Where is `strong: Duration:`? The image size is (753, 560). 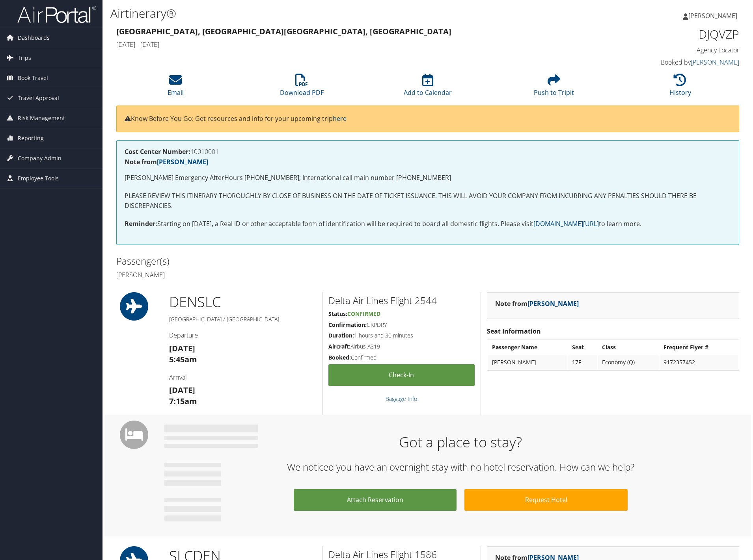
strong: Duration: is located at coordinates (341, 335).